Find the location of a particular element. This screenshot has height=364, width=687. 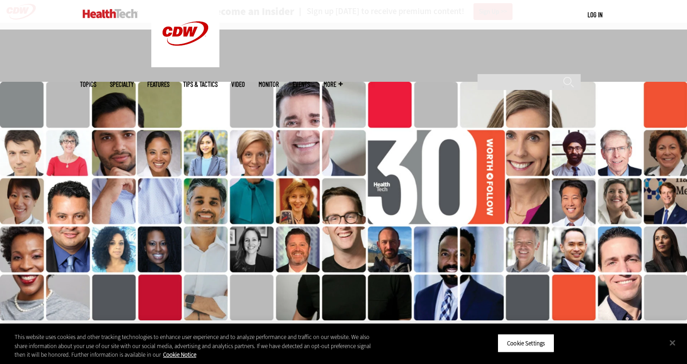

div: User menu is located at coordinates (594, 15).